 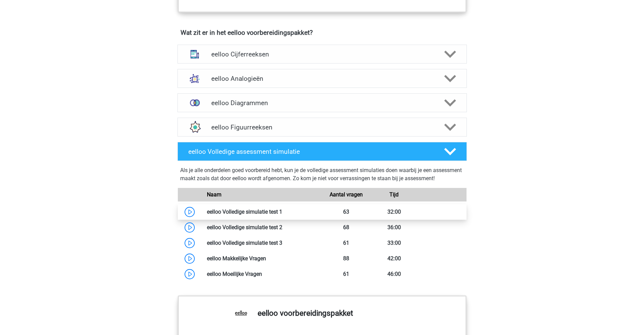 What do you see at coordinates (322, 127) in the screenshot?
I see `a: figuurreeksen eelloo Figuurreeksen` at bounding box center [322, 127].